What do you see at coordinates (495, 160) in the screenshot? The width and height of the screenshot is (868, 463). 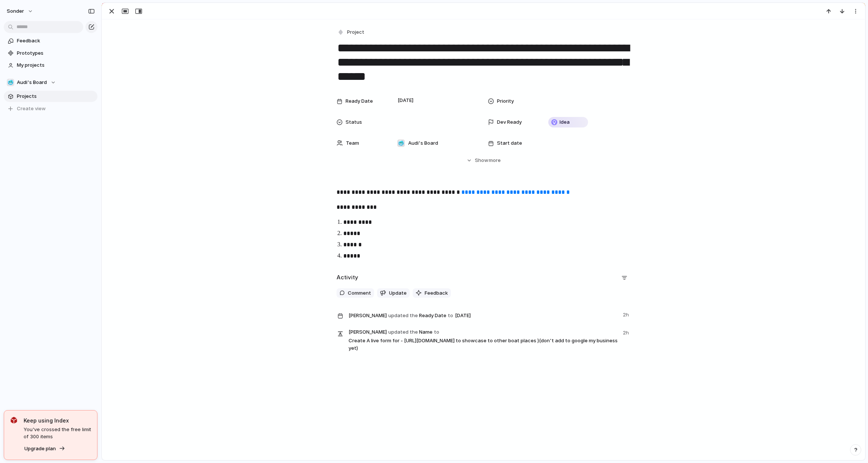 I see `span: more` at bounding box center [495, 160].